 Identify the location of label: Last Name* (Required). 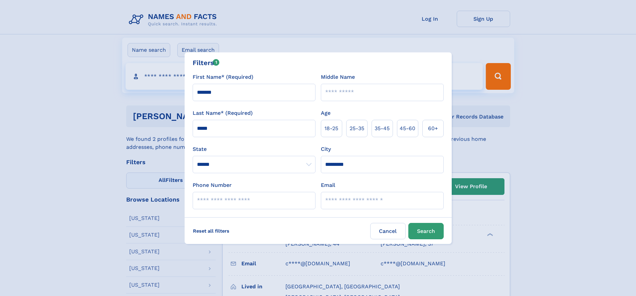
(223, 113).